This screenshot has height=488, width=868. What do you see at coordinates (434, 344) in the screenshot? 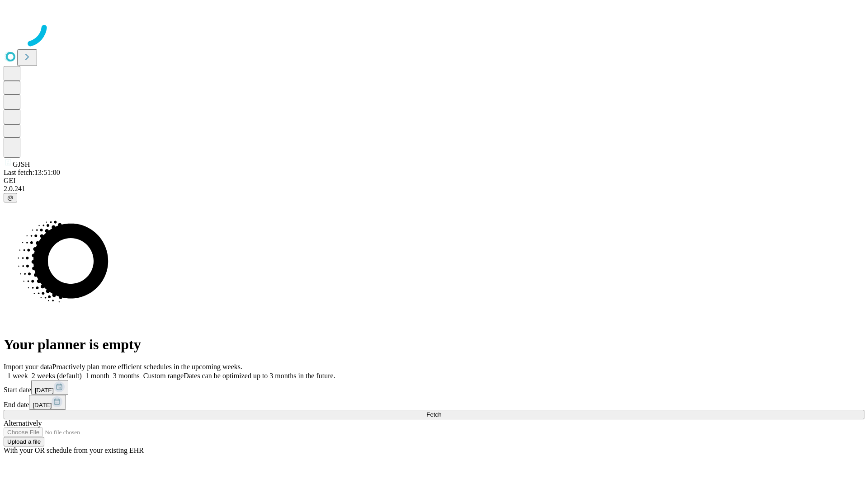
I see `h1: Your planner is empty` at bounding box center [434, 344].